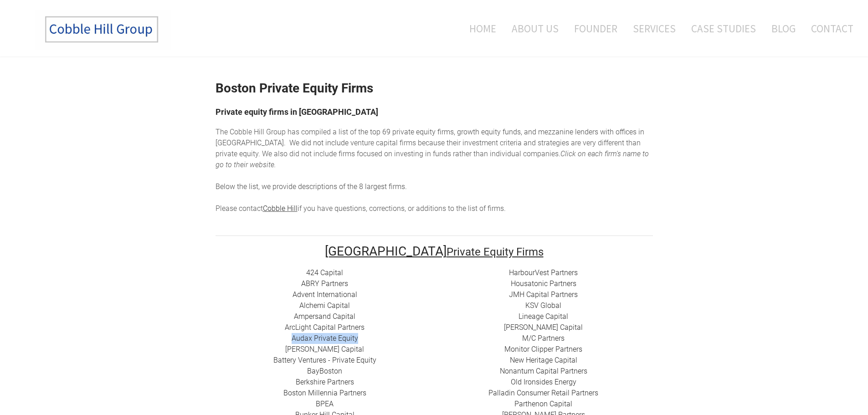  I want to click on a: Blog, so click(783, 28).